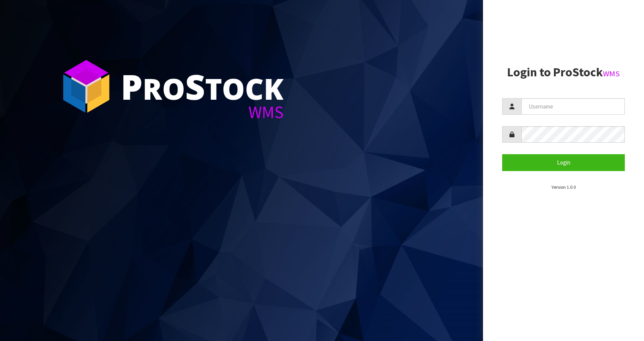 The width and height of the screenshot is (644, 341). Describe the element at coordinates (611, 74) in the screenshot. I see `small: WMS` at that location.